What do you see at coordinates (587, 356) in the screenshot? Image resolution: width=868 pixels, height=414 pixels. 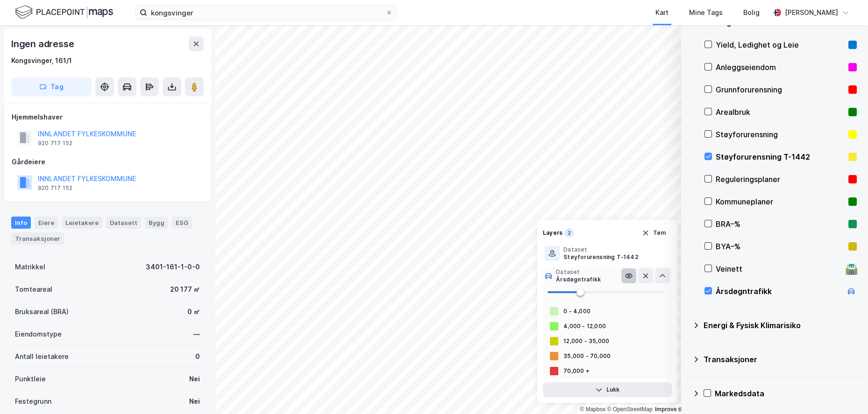 I see `div: 35,000 - 70,000` at bounding box center [587, 356].